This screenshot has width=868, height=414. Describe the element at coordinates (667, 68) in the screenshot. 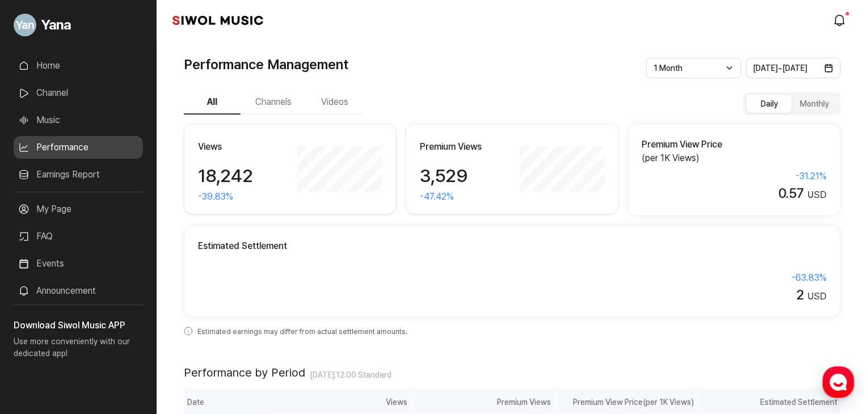

I see `span: 1 Month` at that location.